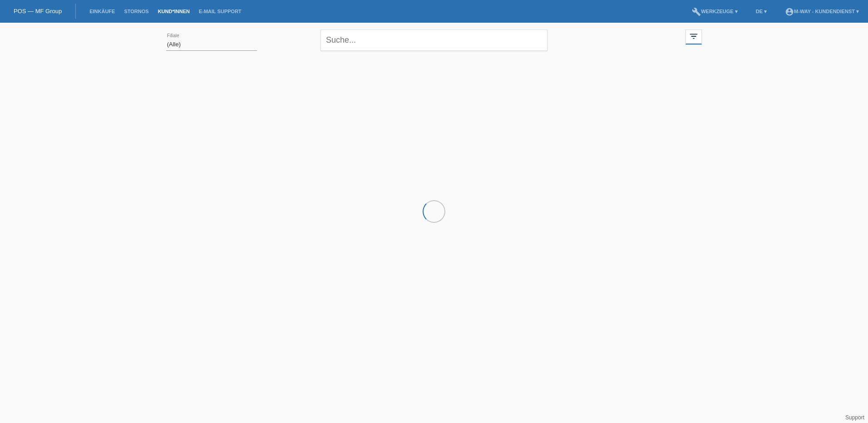  I want to click on a: E-Mail Support, so click(220, 12).